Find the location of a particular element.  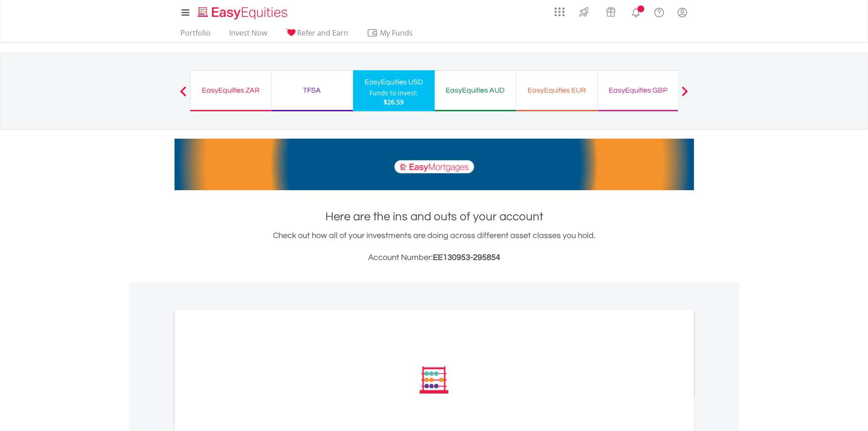

img: vouchers-v2.svg is located at coordinates (610, 12).